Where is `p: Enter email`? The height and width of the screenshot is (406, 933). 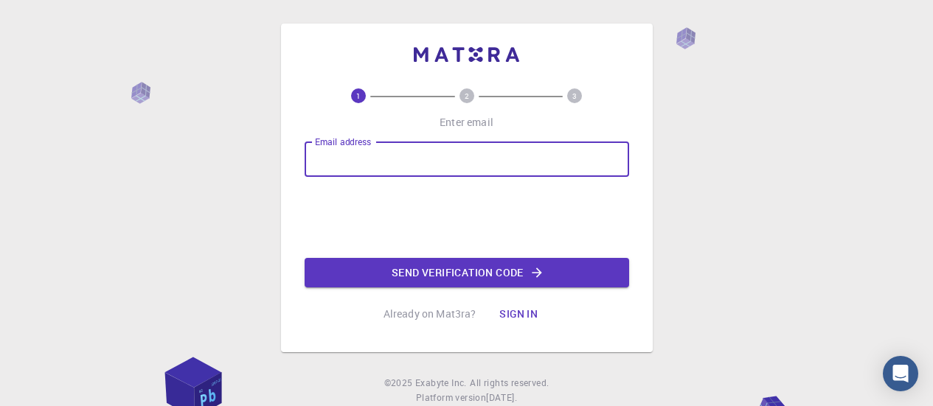 p: Enter email is located at coordinates (466, 122).